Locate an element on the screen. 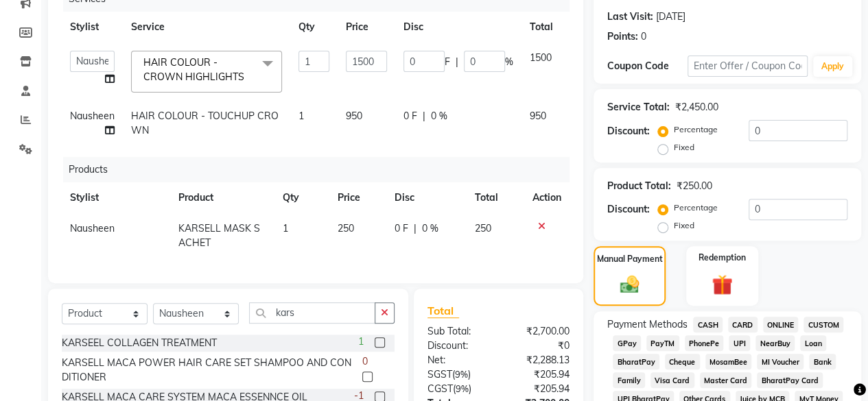 The height and width of the screenshot is (401, 868). img: _cash.svg is located at coordinates (630, 285).